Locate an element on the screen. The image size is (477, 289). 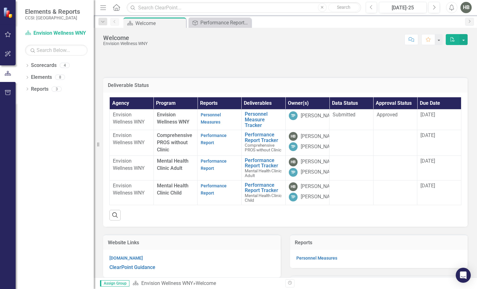
span: Envision Wellness WNY is located at coordinates (173, 118).